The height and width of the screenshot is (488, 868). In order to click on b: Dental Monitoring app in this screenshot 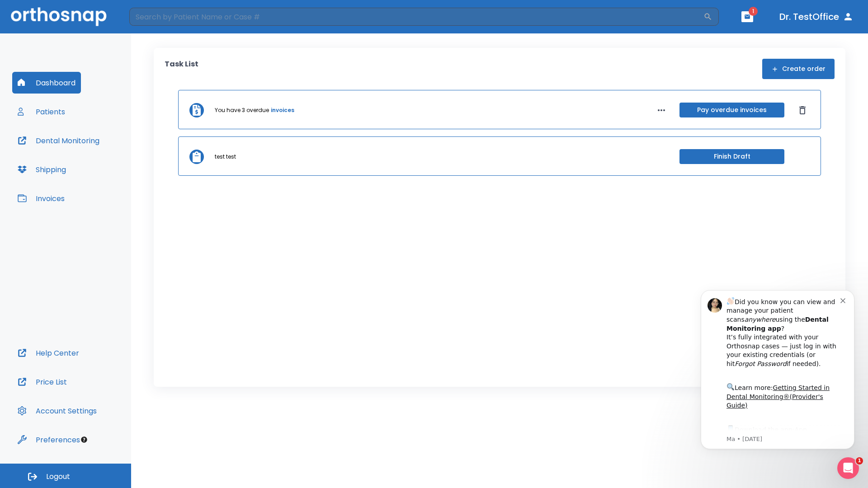, I will do `click(90, 47)`.